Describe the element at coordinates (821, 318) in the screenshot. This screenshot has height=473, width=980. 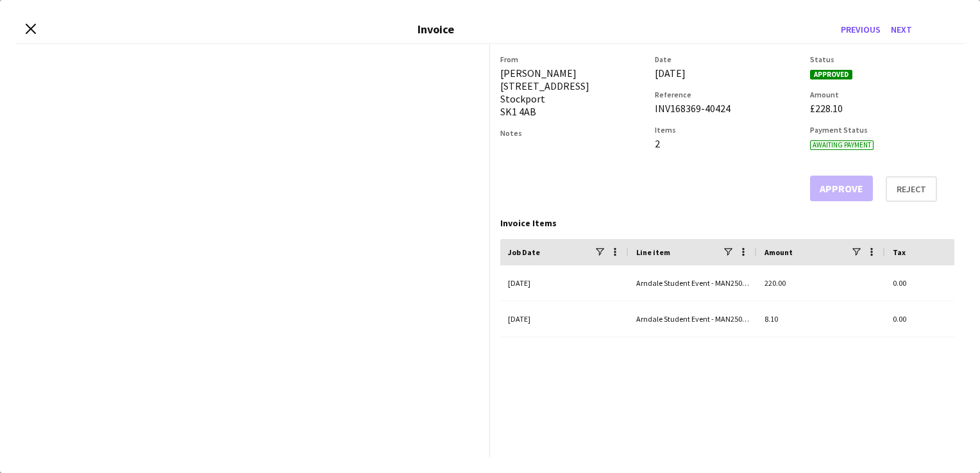
I see `div: 8.10` at that location.